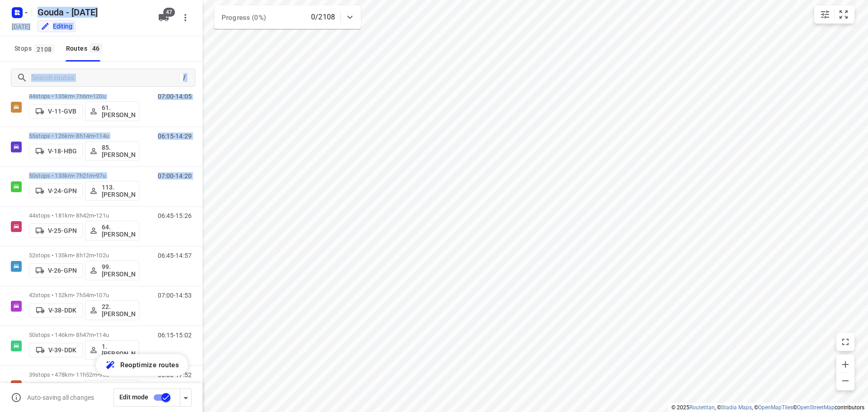  I want to click on span: Stops, so click(36, 49).